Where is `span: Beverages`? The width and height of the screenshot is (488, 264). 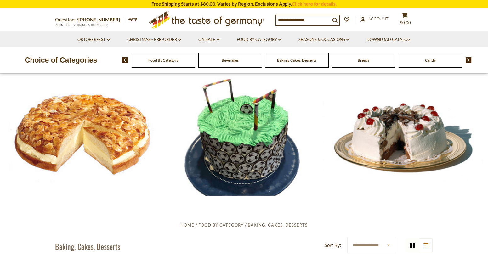 span: Beverages is located at coordinates (230, 60).